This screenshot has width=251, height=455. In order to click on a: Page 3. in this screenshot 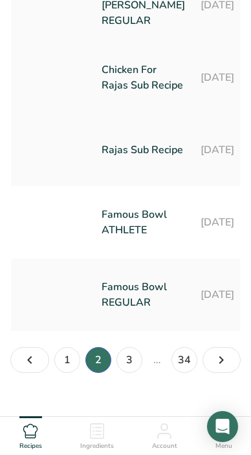, I will do `click(129, 360)`.